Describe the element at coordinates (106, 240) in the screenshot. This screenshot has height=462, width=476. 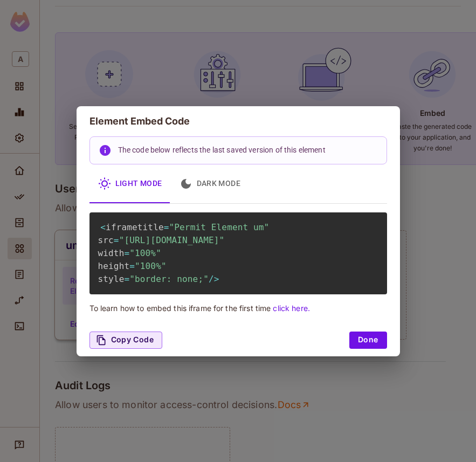
I see `span: src` at that location.